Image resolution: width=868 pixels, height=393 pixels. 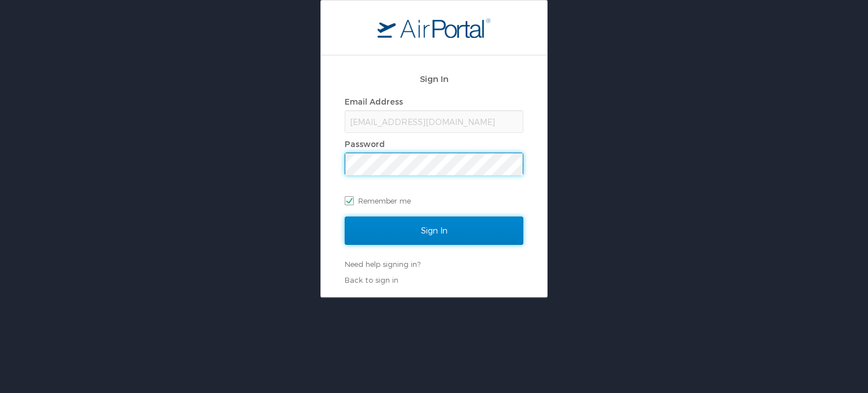 What do you see at coordinates (434, 78) in the screenshot?
I see `h2: Sign In` at bounding box center [434, 78].